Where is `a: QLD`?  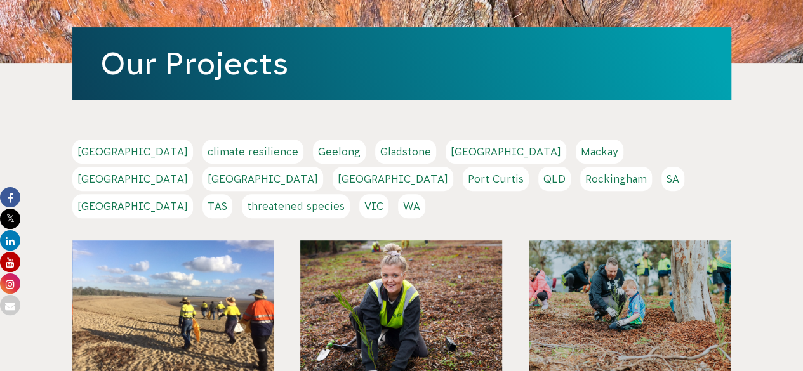
a: QLD is located at coordinates (554, 179).